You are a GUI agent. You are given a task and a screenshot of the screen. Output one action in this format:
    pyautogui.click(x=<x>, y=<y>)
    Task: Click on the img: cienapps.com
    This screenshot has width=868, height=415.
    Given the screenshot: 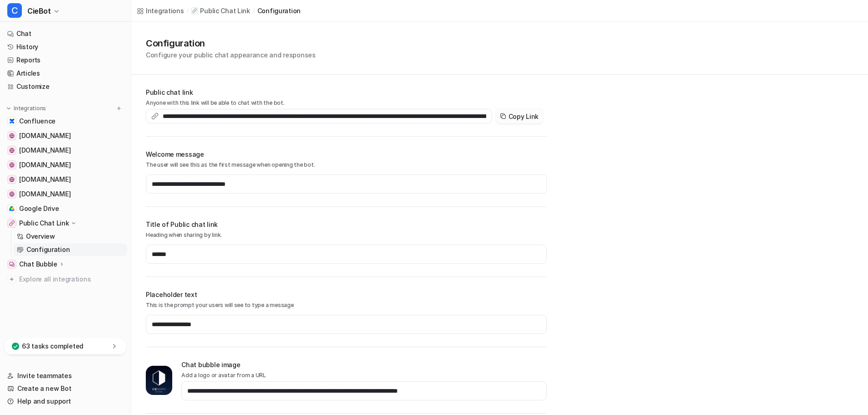 What is the action you would take?
    pyautogui.click(x=12, y=136)
    